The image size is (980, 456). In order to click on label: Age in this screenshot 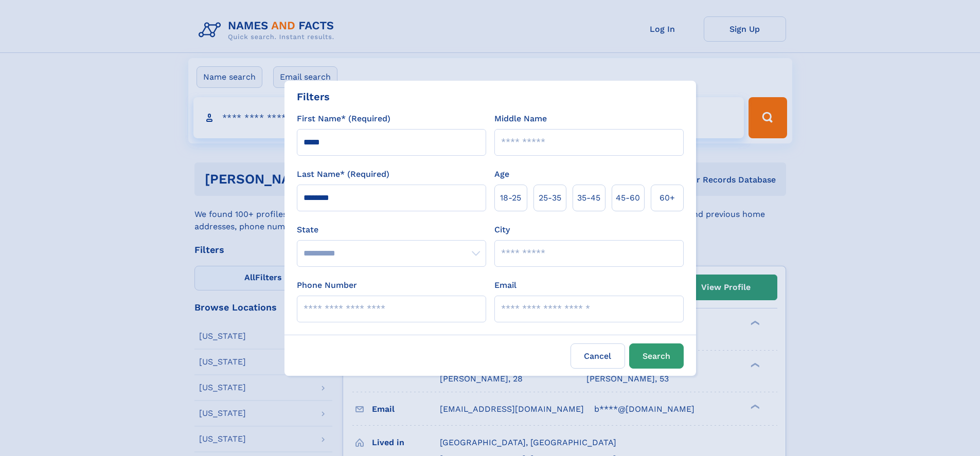, I will do `click(501, 174)`.